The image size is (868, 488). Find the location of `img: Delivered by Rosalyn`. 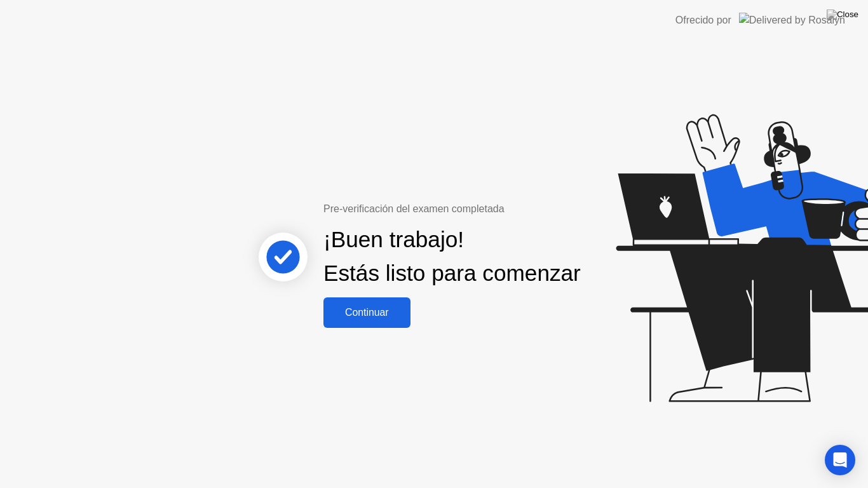

img: Delivered by Rosalyn is located at coordinates (791, 19).